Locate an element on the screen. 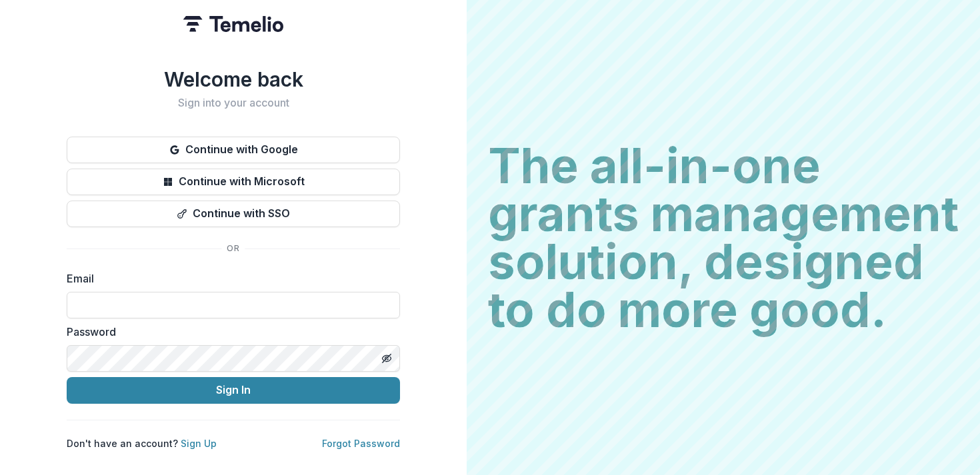  img: Temelio is located at coordinates (233, 24).